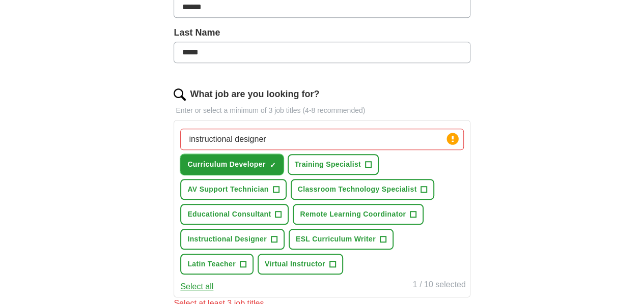  Describe the element at coordinates (232, 239) in the screenshot. I see `button: Instructional Designer` at that location.